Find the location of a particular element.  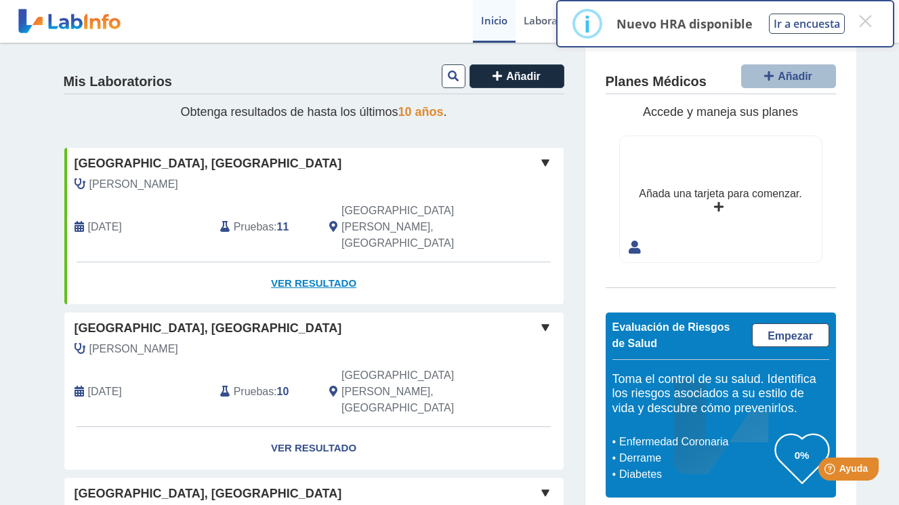

b: 10 is located at coordinates (283, 391).